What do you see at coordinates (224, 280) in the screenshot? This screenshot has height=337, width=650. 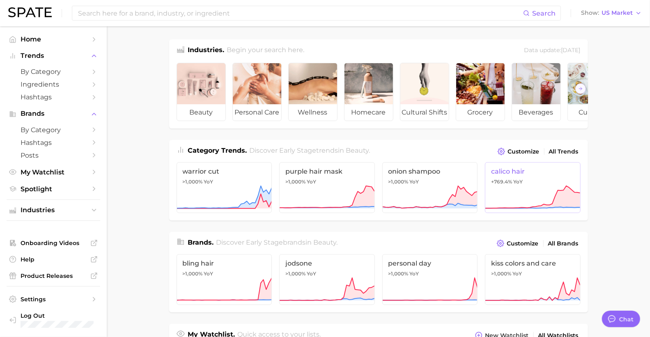 I see `a: bling hair>1,000% YoY` at bounding box center [224, 280].